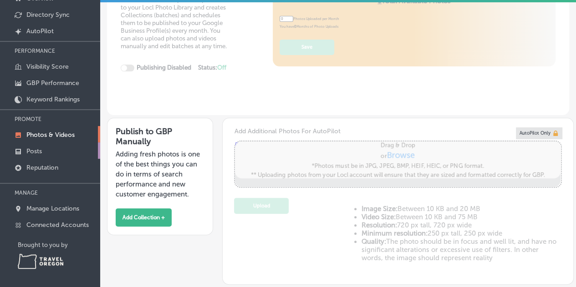  Describe the element at coordinates (160, 137) in the screenshot. I see `h3: Publish to GBP Manually` at that location.